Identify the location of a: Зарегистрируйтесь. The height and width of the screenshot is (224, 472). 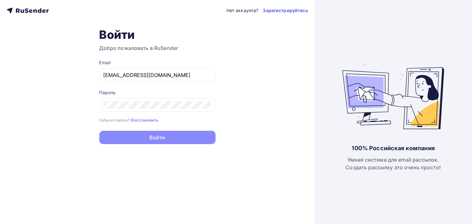
(286, 11).